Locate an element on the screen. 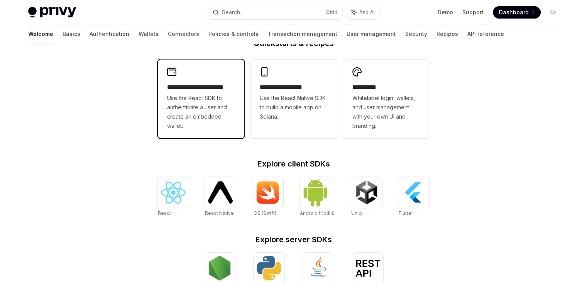 The width and height of the screenshot is (587, 282). img: NodeJS is located at coordinates (220, 268).